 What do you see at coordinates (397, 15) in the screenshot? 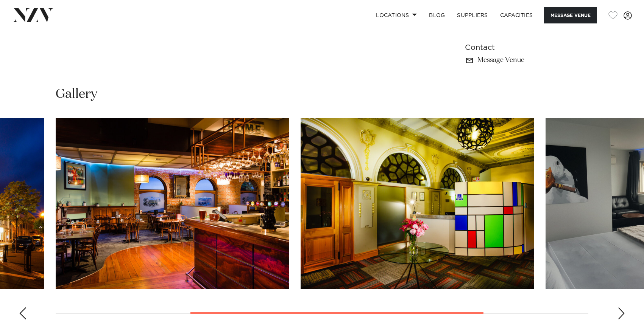
I see `a: Locations` at bounding box center [397, 15].